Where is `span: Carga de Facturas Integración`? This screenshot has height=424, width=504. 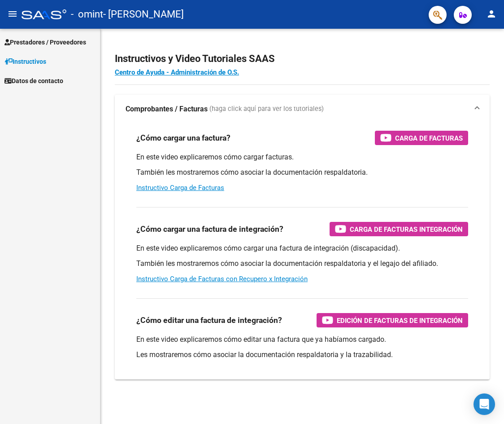
span: Carga de Facturas Integración is located at coordinates (406, 229).